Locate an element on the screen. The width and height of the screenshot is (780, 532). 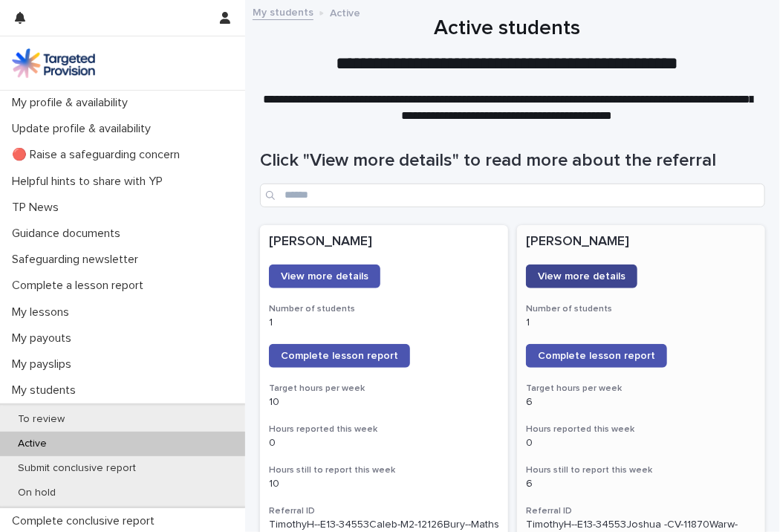
p: To review is located at coordinates (41, 419).